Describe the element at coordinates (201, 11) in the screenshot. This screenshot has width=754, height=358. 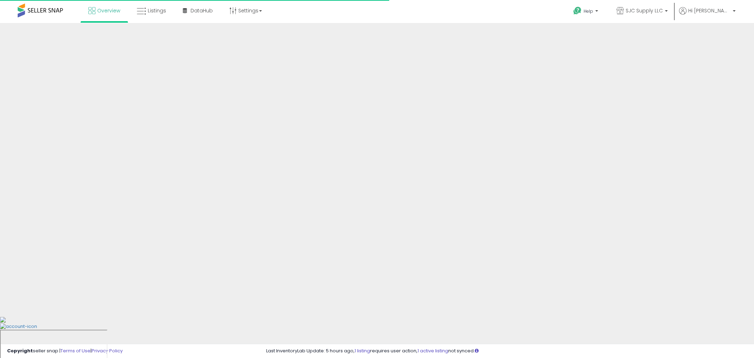
I see `span: DataHub` at that location.